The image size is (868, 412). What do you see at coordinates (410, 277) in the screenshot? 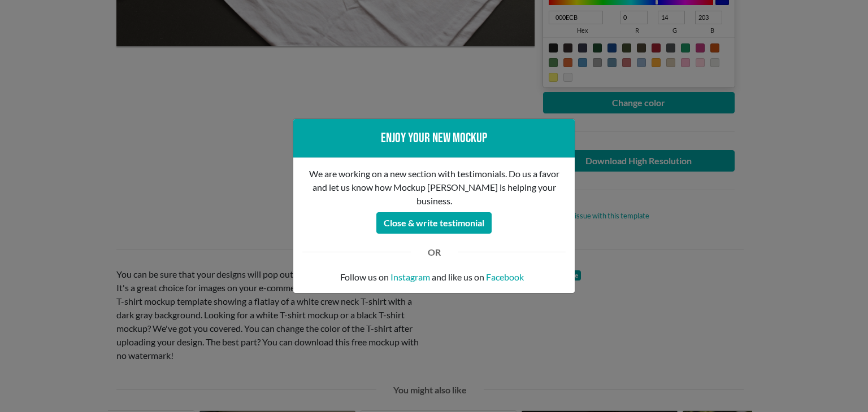
I see `a: Instagram` at bounding box center [410, 277].